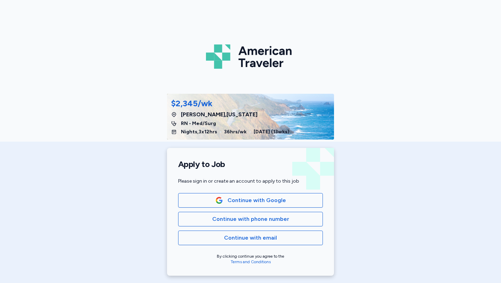 The height and width of the screenshot is (283, 501). I want to click on span: RN - Med/Surg, so click(198, 124).